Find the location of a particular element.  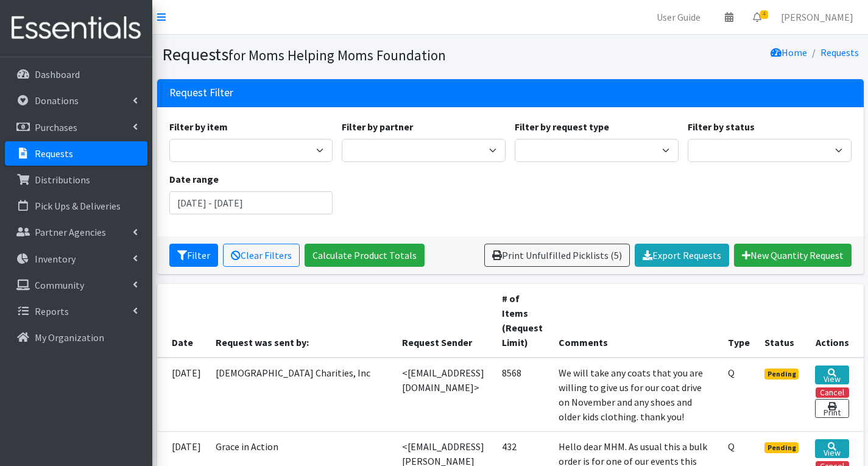

th: Request was sent by: is located at coordinates (301, 320).